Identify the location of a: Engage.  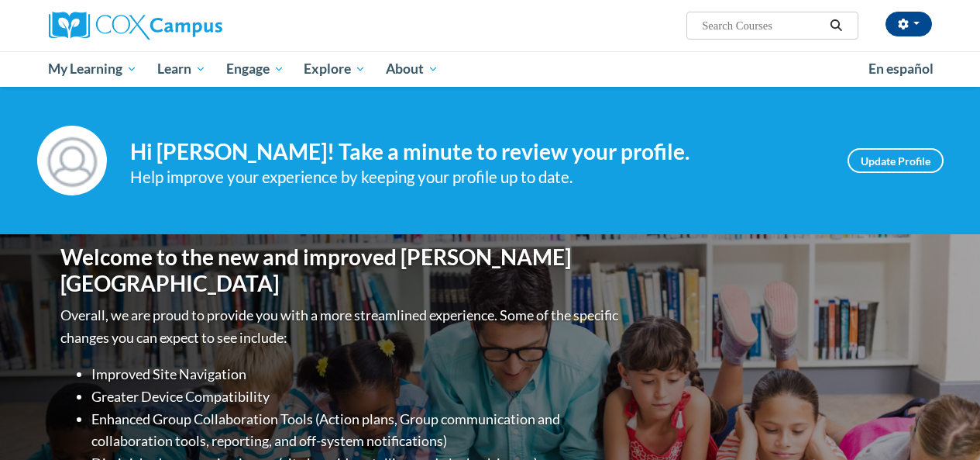
(255, 69).